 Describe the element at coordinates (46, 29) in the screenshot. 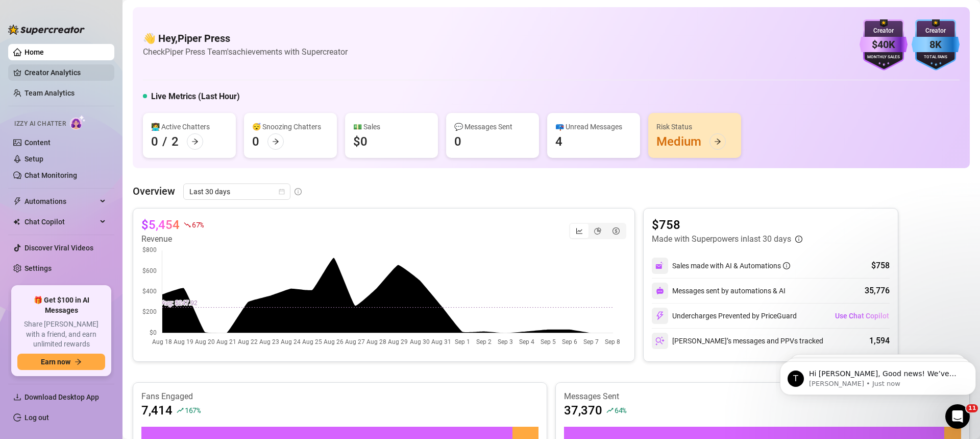

I see `img: logo-BBDzfeDw.svg` at that location.